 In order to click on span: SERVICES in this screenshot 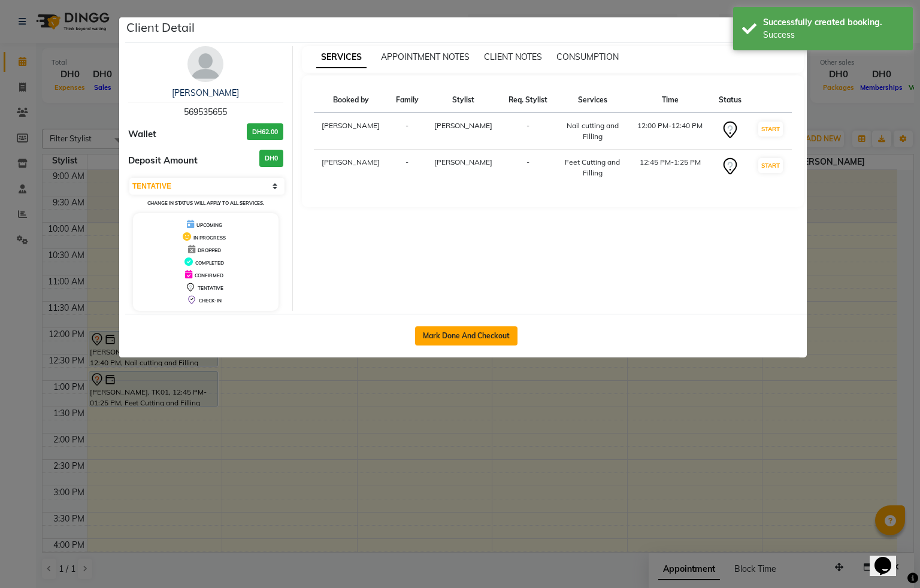, I will do `click(341, 57)`.